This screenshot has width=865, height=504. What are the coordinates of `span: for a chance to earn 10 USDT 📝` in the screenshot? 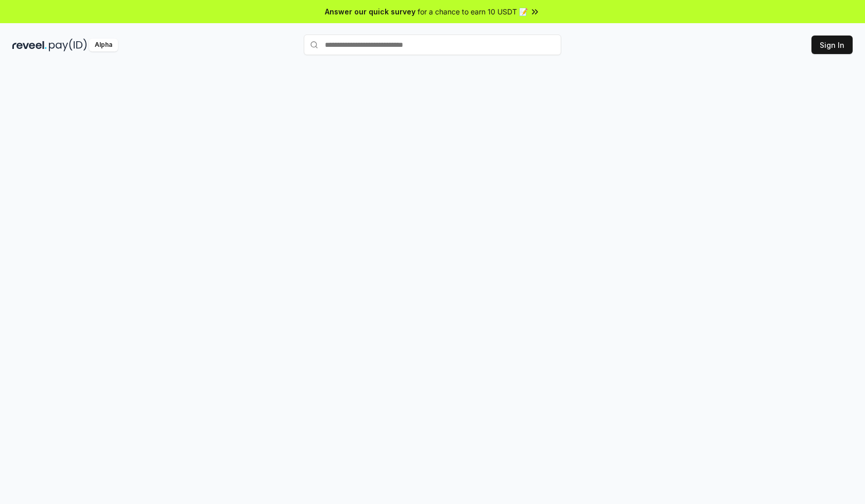 It's located at (473, 11).